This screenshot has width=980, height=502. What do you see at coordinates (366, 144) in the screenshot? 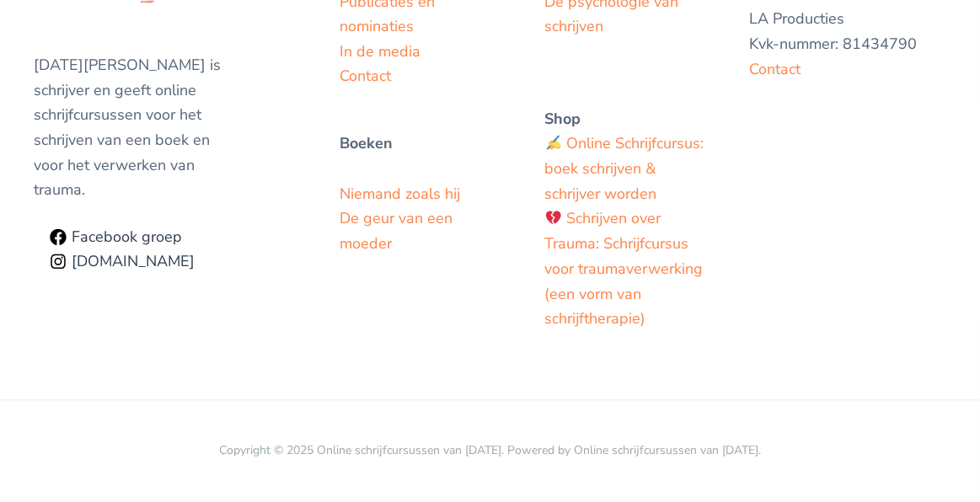
I see `strong: Boeken` at bounding box center [366, 144].